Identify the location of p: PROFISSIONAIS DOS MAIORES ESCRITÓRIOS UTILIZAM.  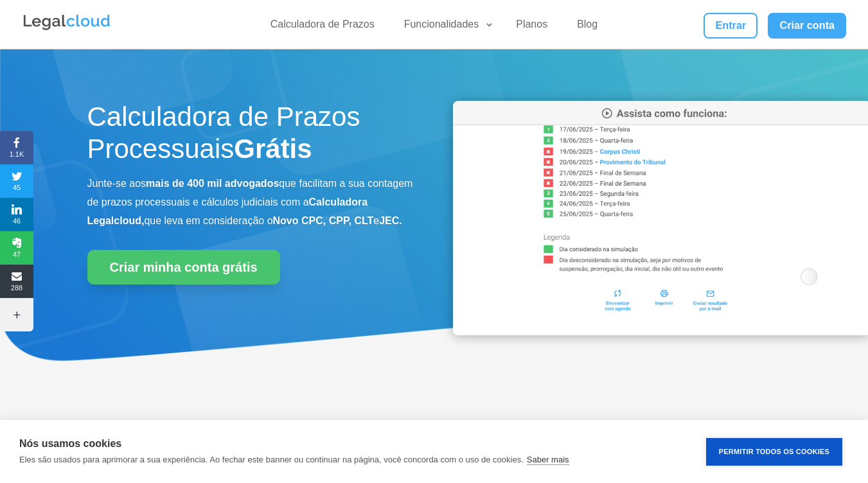
(434, 426).